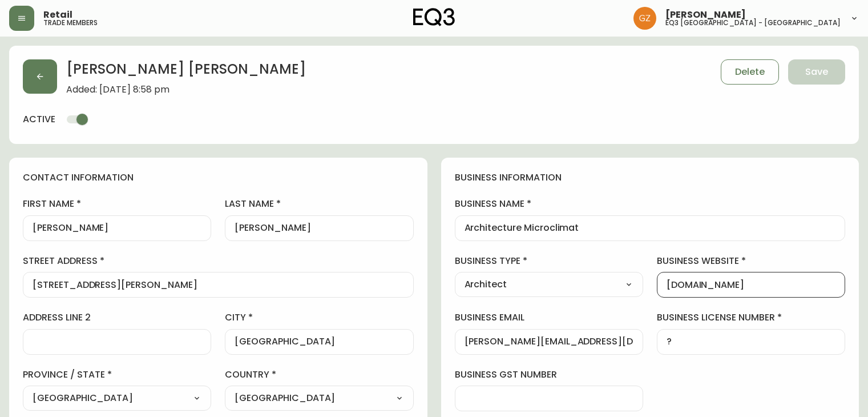 This screenshot has width=868, height=417. Describe the element at coordinates (319, 204) in the screenshot. I see `label: last name` at that location.